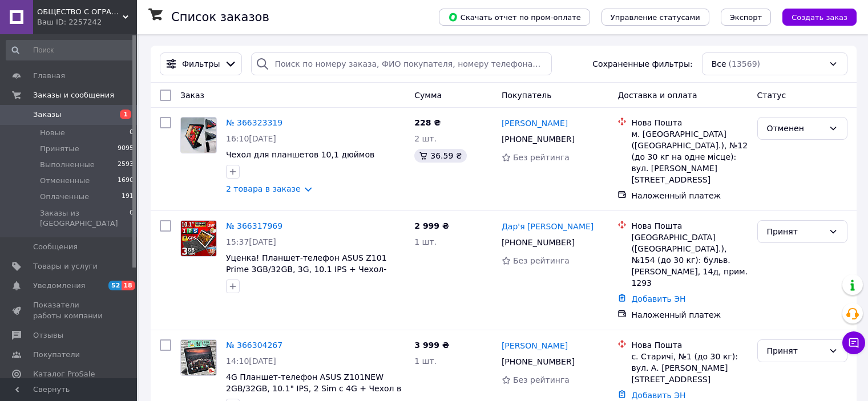 The image size is (868, 401). I want to click on span: 191, so click(128, 197).